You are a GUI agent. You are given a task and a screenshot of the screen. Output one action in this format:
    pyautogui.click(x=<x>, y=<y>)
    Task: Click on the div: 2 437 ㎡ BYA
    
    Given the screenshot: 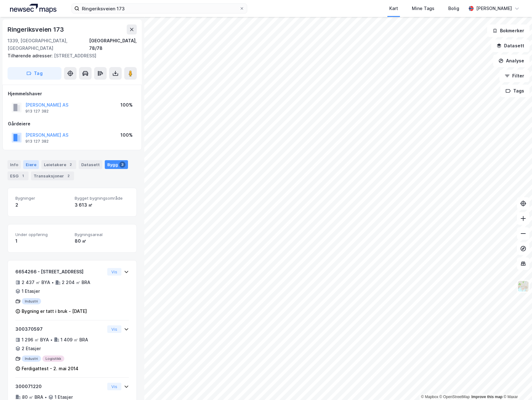 What is the action you would take?
    pyautogui.click(x=36, y=282)
    